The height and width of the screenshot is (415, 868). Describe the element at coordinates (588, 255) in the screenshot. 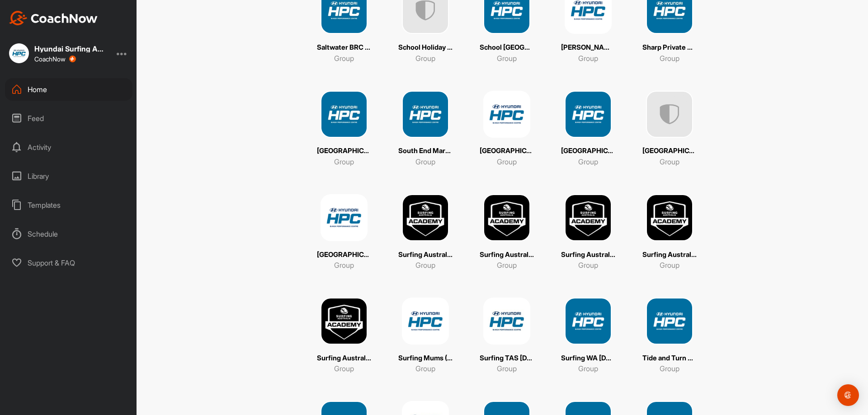

I see `p: Surfing Australia Academy 2024 - Girls` at that location.